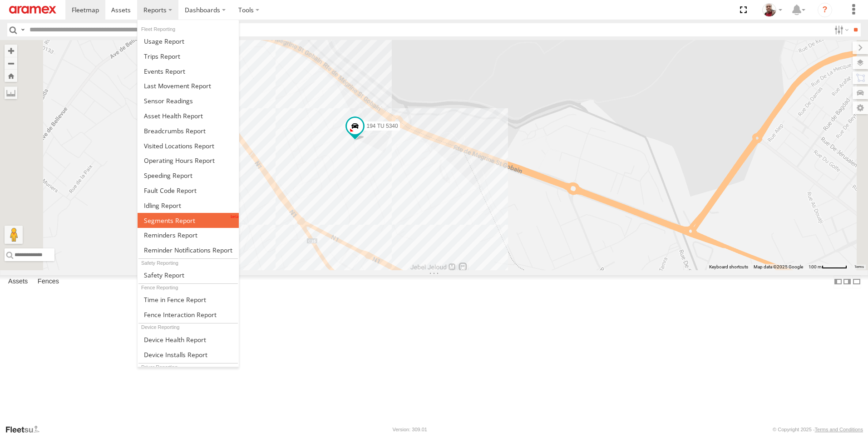 Image resolution: width=868 pixels, height=434 pixels. I want to click on a: Fence Interaction Report, so click(188, 314).